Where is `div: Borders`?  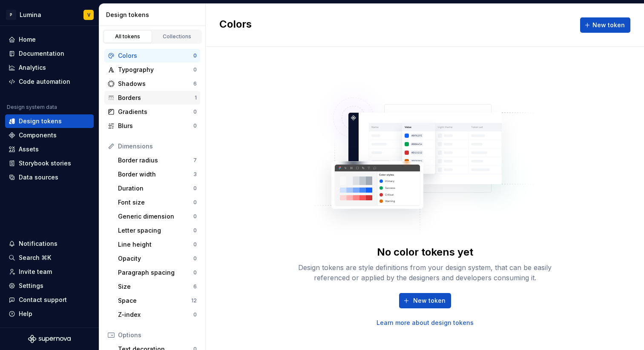 div: Borders is located at coordinates (156, 98).